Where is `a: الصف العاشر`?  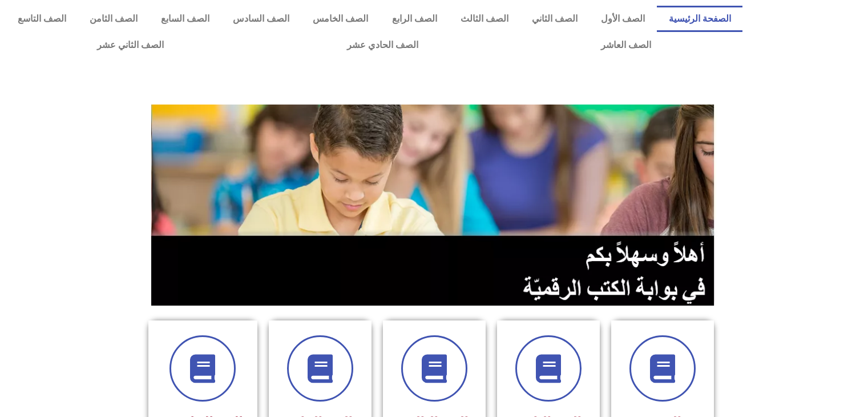
a: الصف العاشر is located at coordinates (626, 45).